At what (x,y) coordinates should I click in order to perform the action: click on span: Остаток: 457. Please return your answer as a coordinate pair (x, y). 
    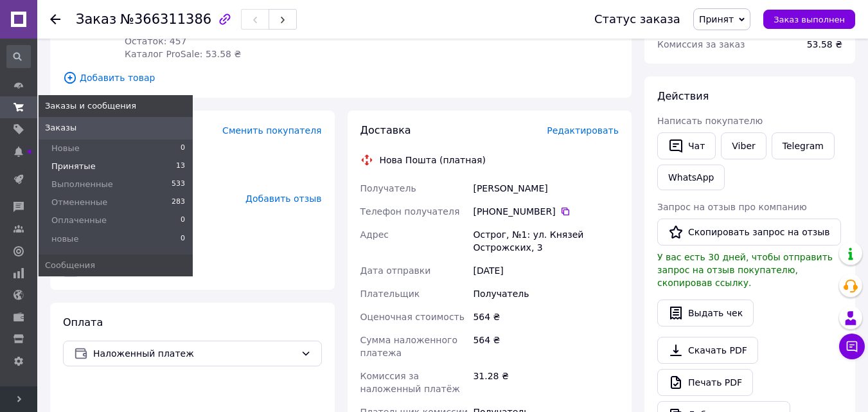
    Looking at the image, I should click on (156, 41).